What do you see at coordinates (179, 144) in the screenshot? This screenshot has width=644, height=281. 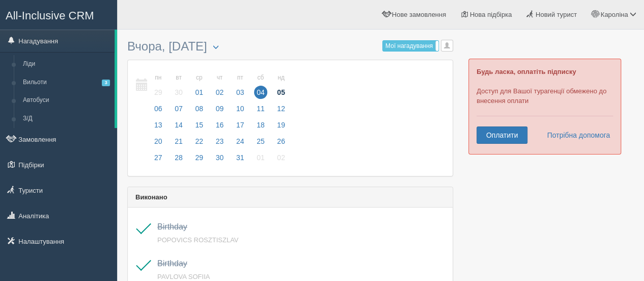 I see `a: 21` at bounding box center [179, 144].